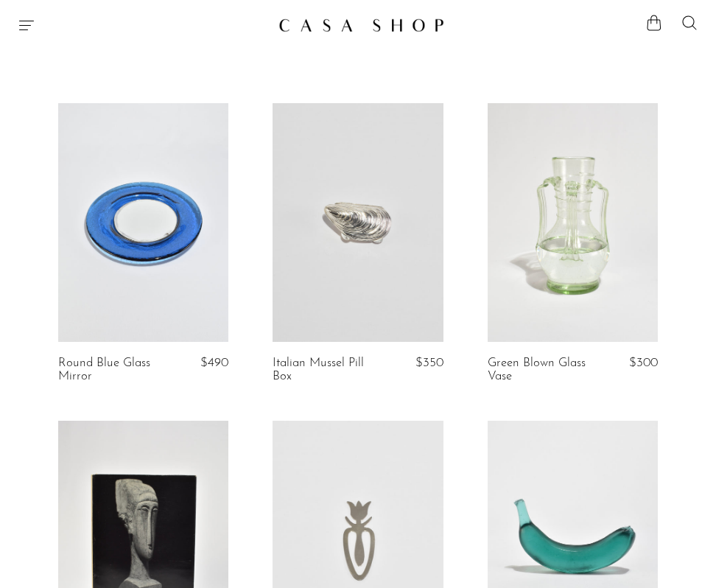 This screenshot has width=716, height=588. What do you see at coordinates (113, 370) in the screenshot?
I see `a: Round Blue Glass Mirror` at bounding box center [113, 370].